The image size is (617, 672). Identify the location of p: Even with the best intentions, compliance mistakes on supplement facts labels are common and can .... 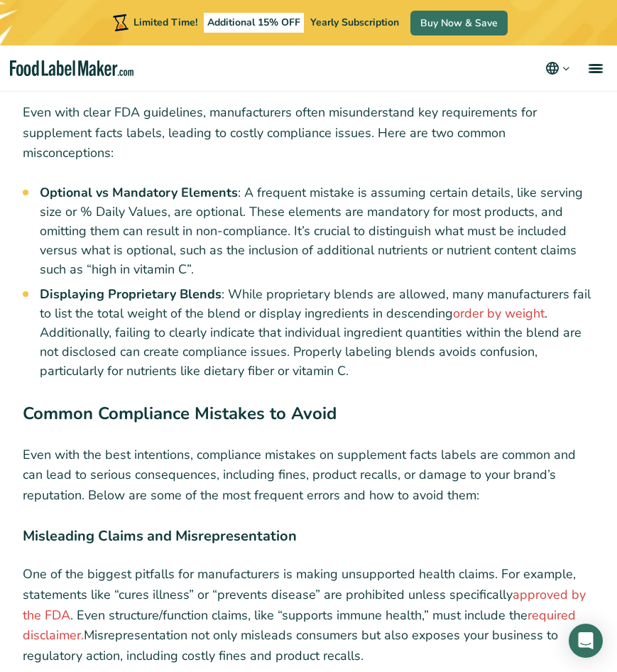
(308, 475).